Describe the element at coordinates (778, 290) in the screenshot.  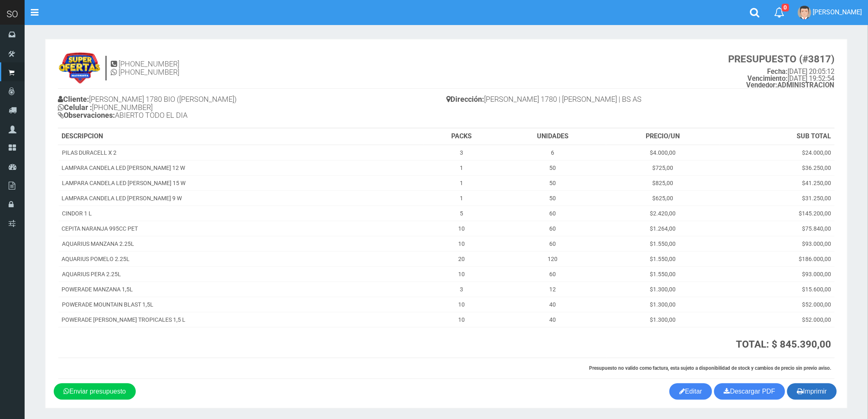
I see `td: $15.600,00` at that location.